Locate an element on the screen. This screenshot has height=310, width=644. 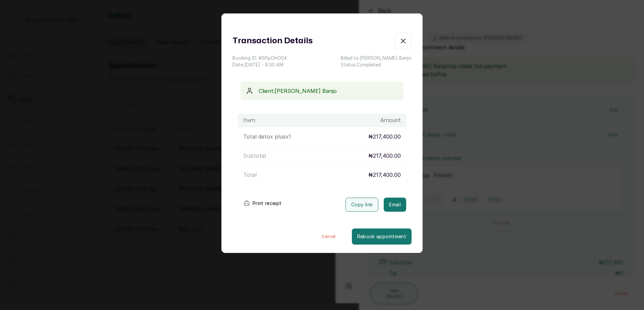
p: Booking ID: # SPpOhO04 is located at coordinates (260, 58).